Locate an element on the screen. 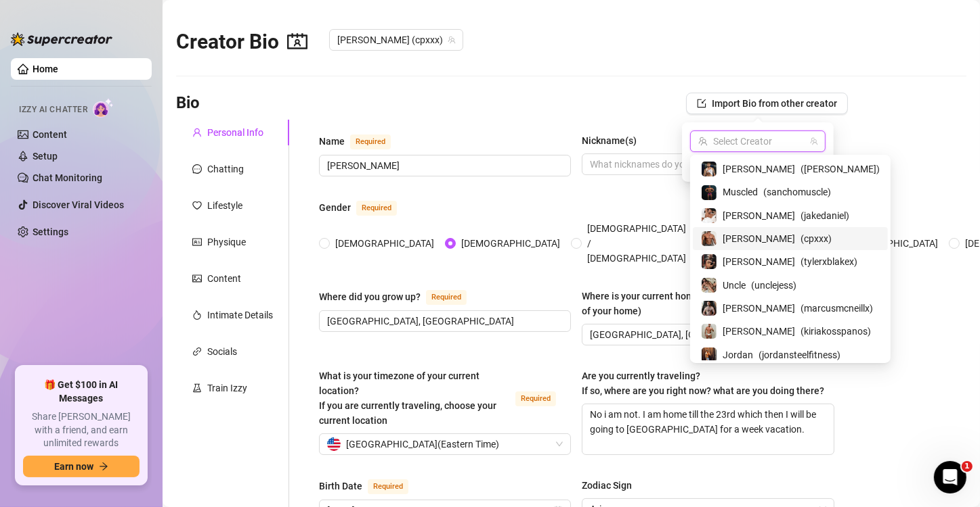 The height and width of the screenshot is (507, 980). span: Uncle is located at coordinates (734, 285).